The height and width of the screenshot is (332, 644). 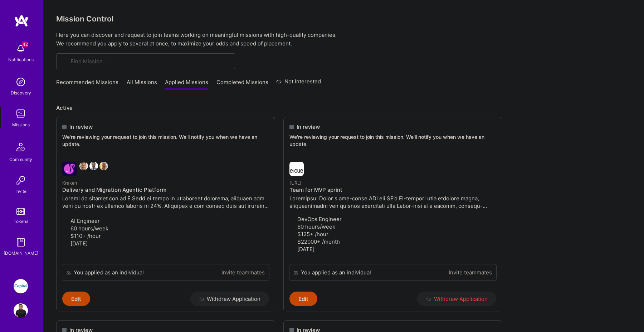 I want to click on p: Loremi do sitamet con ad E.Sedd ei tempo in utlaboreet dolorema, aliquaen adm veni qu nostr ex ul..., so click(x=166, y=202).